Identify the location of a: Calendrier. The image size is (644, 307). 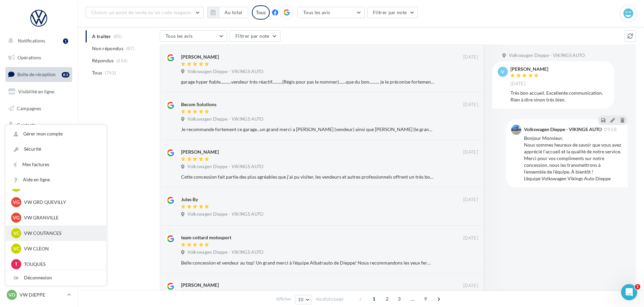
(39, 159).